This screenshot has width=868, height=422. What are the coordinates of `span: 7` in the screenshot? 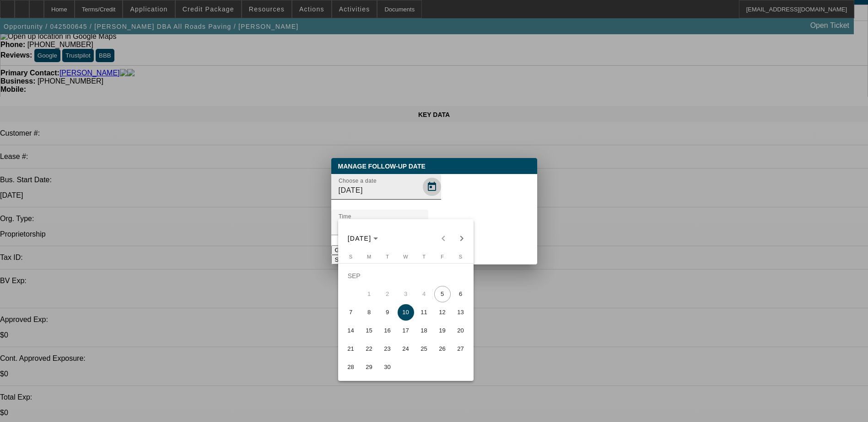 It's located at (351, 312).